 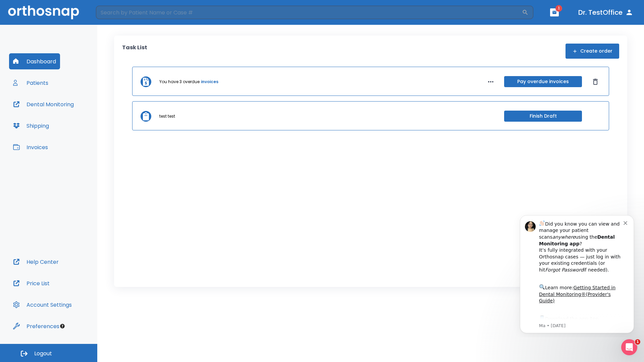 What do you see at coordinates (43, 354) in the screenshot?
I see `span: Logout` at bounding box center [43, 354].